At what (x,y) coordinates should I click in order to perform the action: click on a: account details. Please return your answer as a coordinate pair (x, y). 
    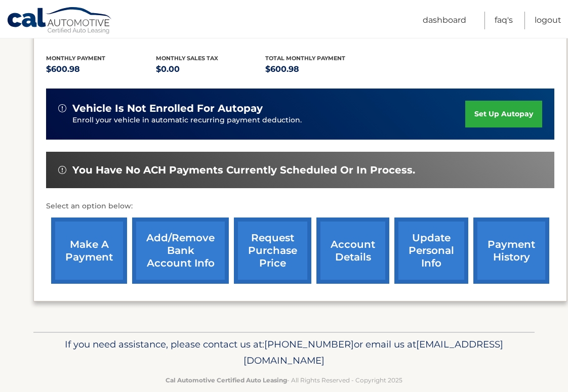
    Looking at the image, I should click on (353, 250).